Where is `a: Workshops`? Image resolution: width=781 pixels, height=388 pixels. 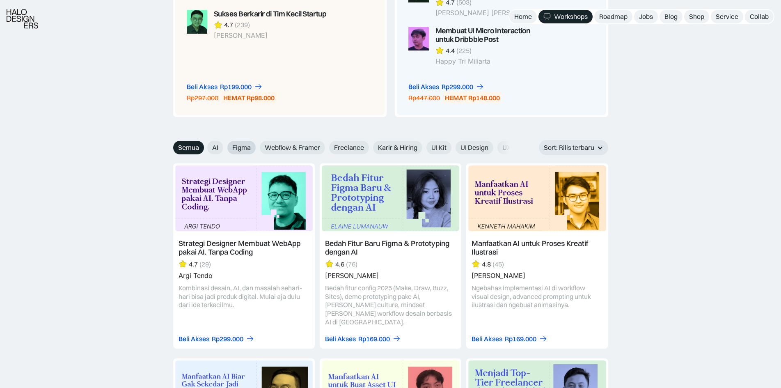
a: Workshops is located at coordinates (565, 16).